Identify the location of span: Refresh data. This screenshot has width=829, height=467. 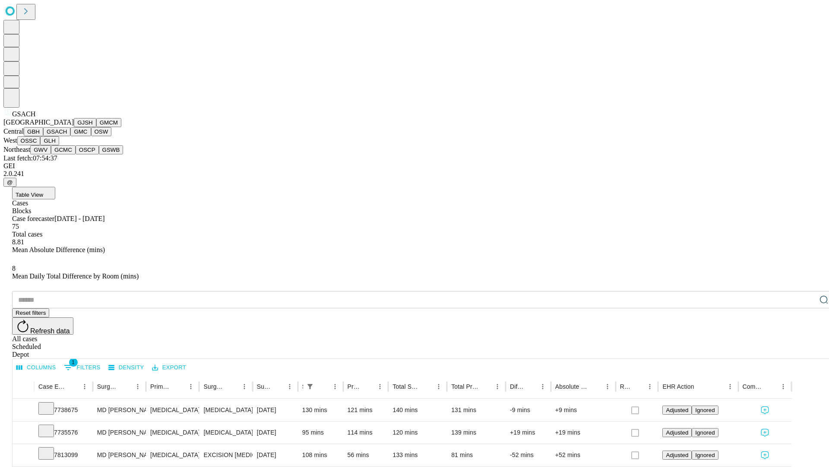
(50, 330).